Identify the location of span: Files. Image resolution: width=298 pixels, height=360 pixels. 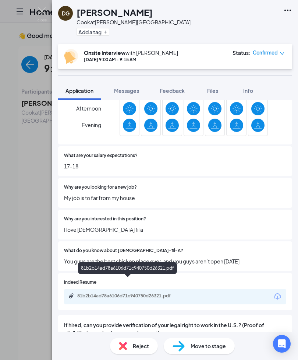
(213, 91).